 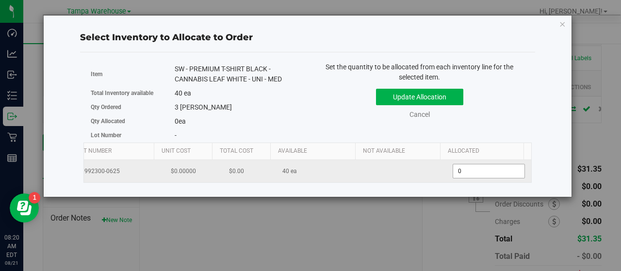 What do you see at coordinates (419, 72) in the screenshot?
I see `span: Set the quantity to be allocated from each inventory line for the selected item.` at bounding box center [419, 72].